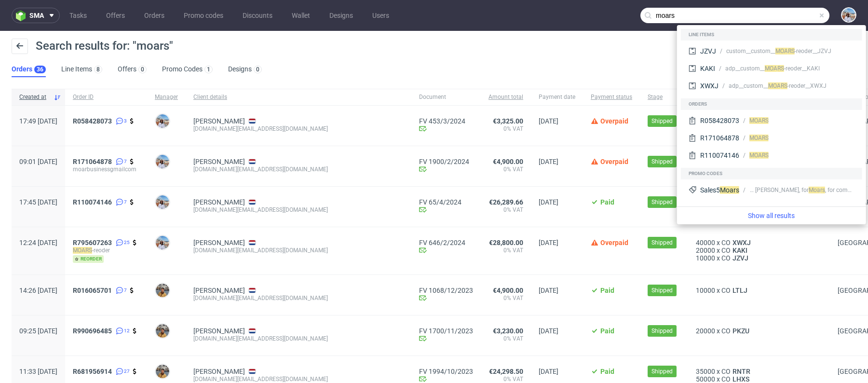 Image resolution: width=868 pixels, height=383 pixels. I want to click on a: R110074146, so click(93, 202).